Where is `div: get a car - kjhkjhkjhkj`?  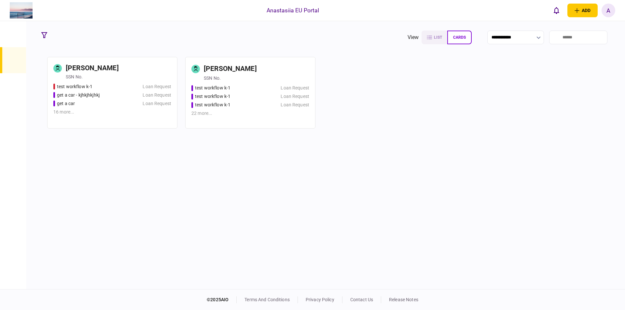 div: get a car - kjhkjhkjhkj is located at coordinates (78, 95).